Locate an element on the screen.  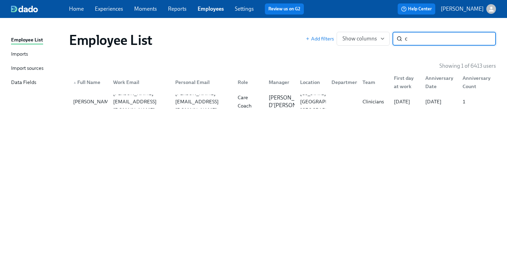
span: Help Center is located at coordinates (417, 9).